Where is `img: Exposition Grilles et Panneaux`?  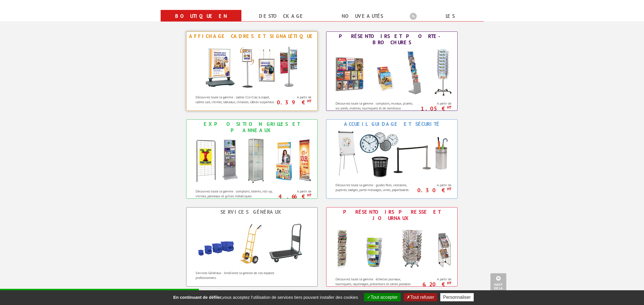 img: Exposition Grilles et Panneaux is located at coordinates (252, 160).